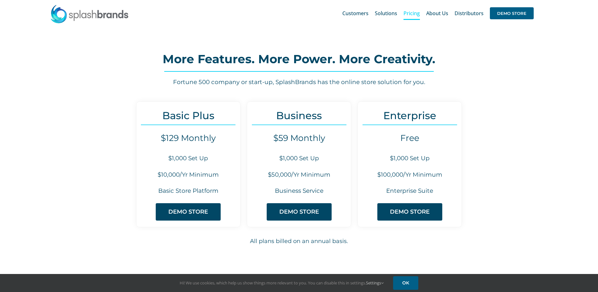 The height and width of the screenshot is (292, 598). I want to click on a: Customers, so click(356, 13).